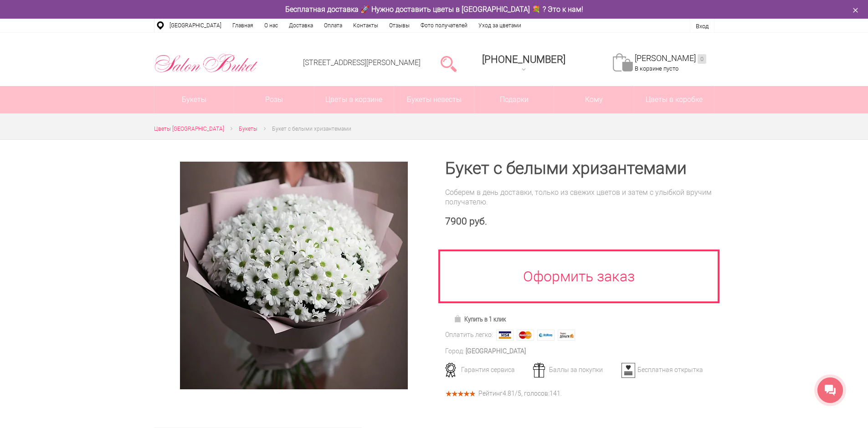  I want to click on img: Цветы Нижний Новгород, so click(206, 63).